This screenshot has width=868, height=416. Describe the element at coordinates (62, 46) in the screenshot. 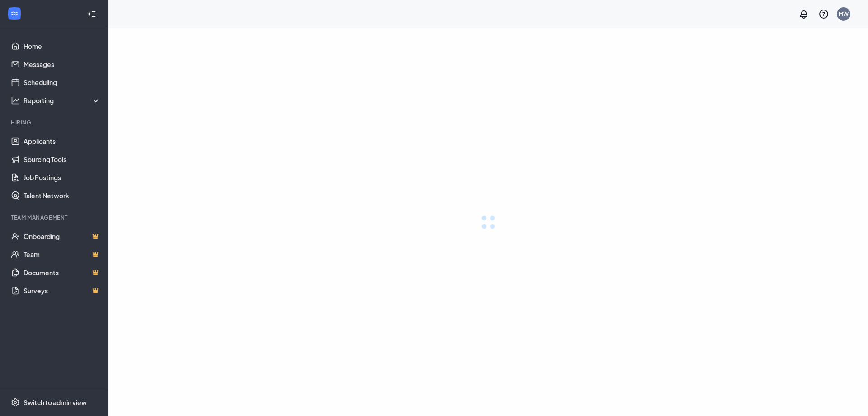

I see `a: Home` at that location.